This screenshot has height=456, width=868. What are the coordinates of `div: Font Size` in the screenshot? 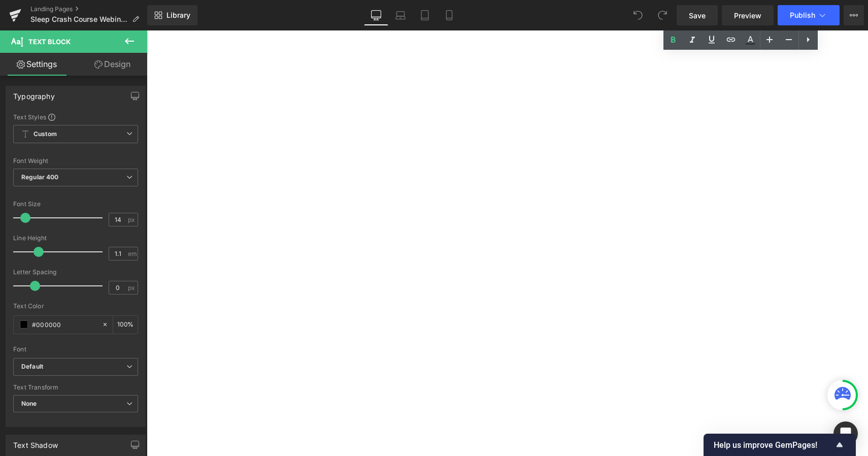 It's located at (76, 204).